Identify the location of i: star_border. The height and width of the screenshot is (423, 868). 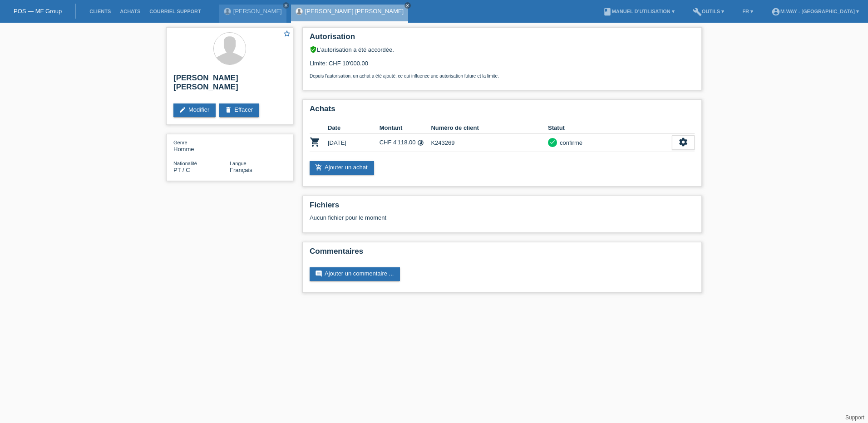
(287, 34).